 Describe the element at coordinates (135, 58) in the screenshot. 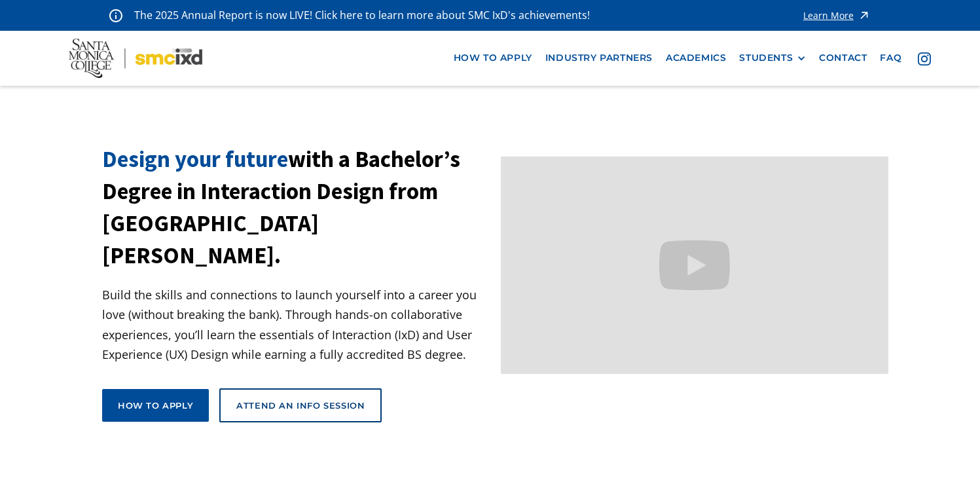

I see `img: Santa Monica College - SMC IxD logo` at that location.